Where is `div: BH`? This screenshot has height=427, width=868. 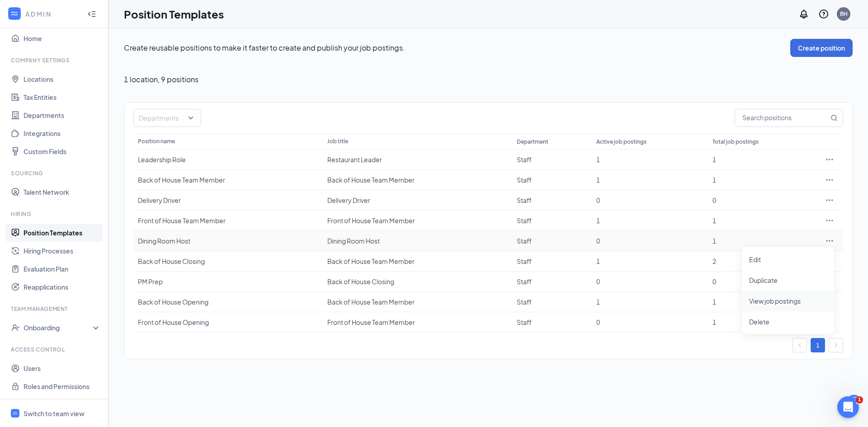 div: BH is located at coordinates (843, 13).